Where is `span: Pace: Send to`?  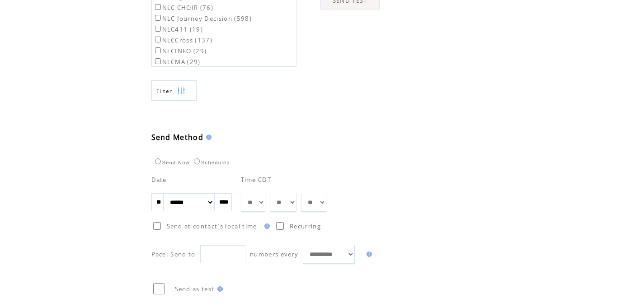
span: Pace: Send to is located at coordinates (174, 254).